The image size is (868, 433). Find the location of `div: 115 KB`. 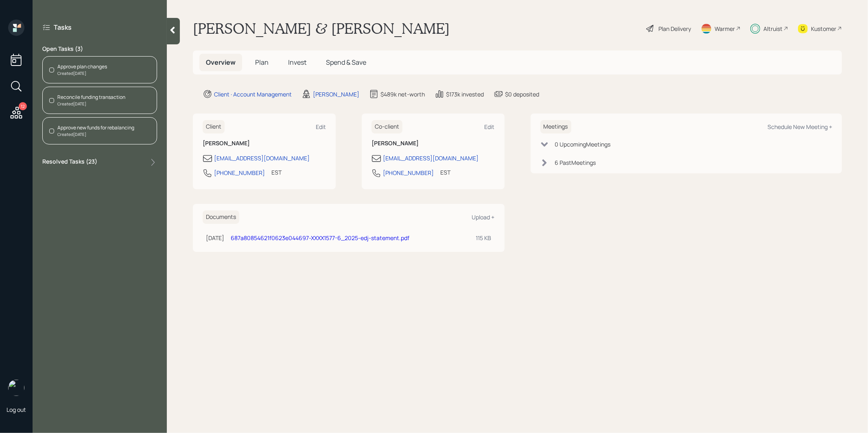

div: 115 KB is located at coordinates (484, 238).